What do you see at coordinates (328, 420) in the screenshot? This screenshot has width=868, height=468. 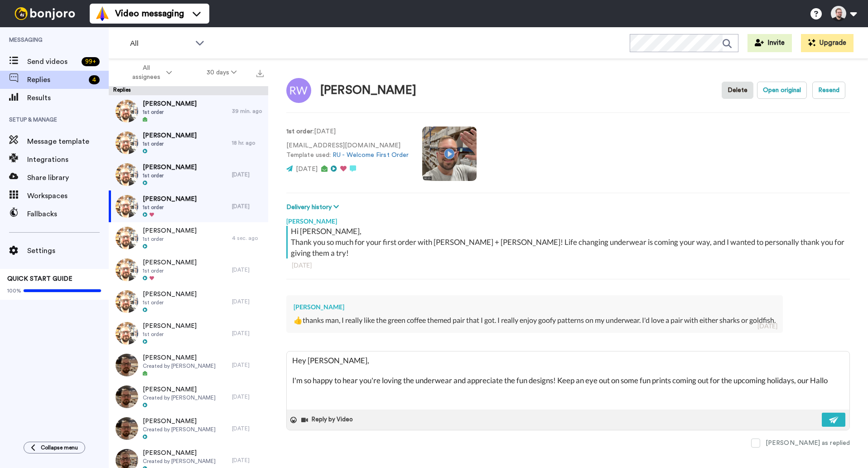 I see `button: Reply by Video` at bounding box center [328, 420].